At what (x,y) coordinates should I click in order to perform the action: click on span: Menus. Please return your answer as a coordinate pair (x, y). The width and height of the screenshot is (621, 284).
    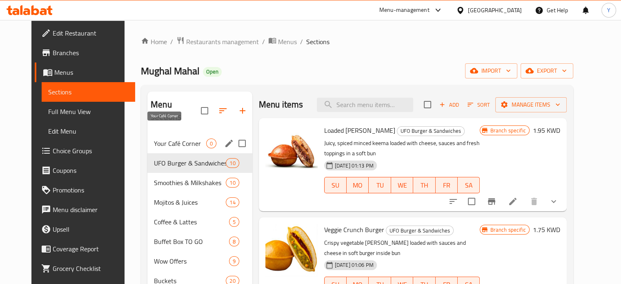
    Looking at the image, I should click on (91, 72).